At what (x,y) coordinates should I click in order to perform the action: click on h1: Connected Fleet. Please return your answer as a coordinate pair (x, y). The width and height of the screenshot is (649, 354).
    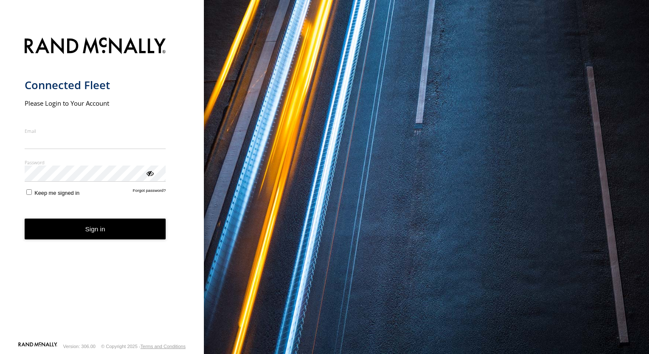
    Looking at the image, I should click on (95, 85).